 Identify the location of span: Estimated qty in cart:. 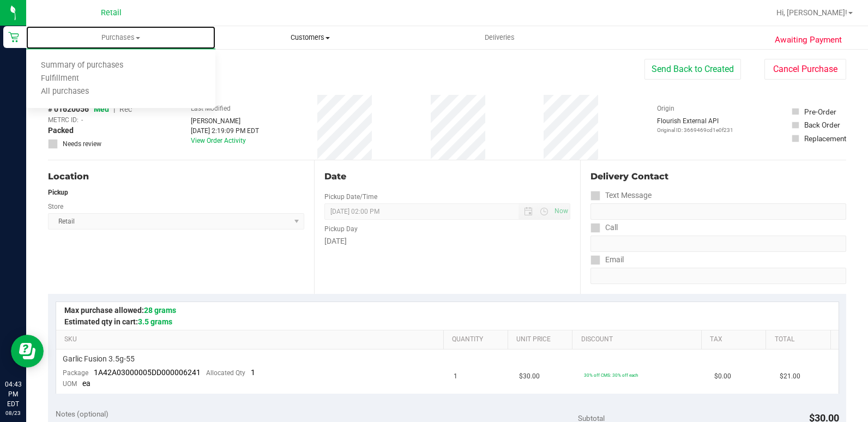
(119, 322).